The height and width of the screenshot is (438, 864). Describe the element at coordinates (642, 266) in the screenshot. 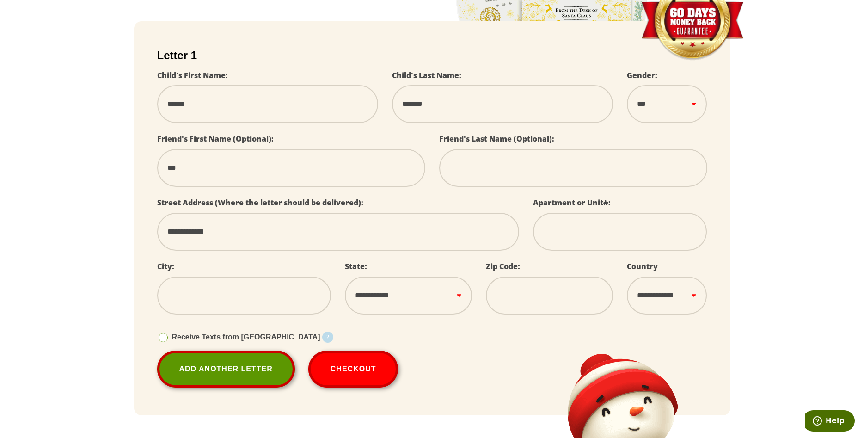

I see `label: Country` at that location.